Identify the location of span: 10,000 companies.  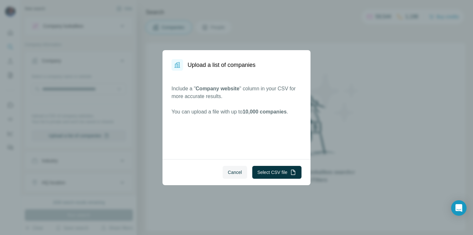
(264, 112).